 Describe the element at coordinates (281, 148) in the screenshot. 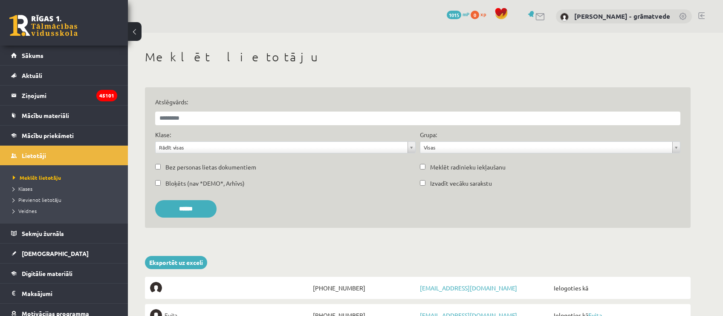

I see `span: Rādīt visas` at that location.